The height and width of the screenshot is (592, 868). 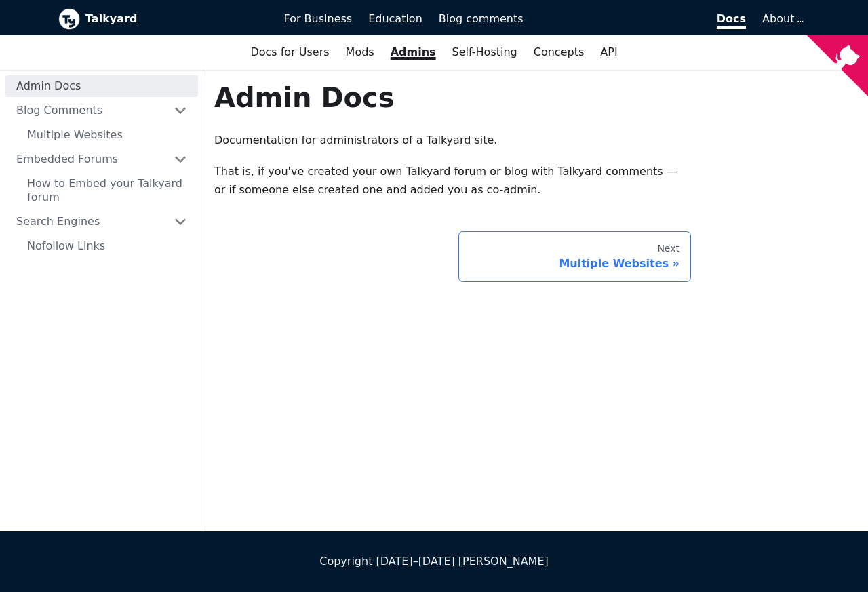 What do you see at coordinates (452, 257) in the screenshot?
I see `nav: Docs pages navigation` at bounding box center [452, 257].